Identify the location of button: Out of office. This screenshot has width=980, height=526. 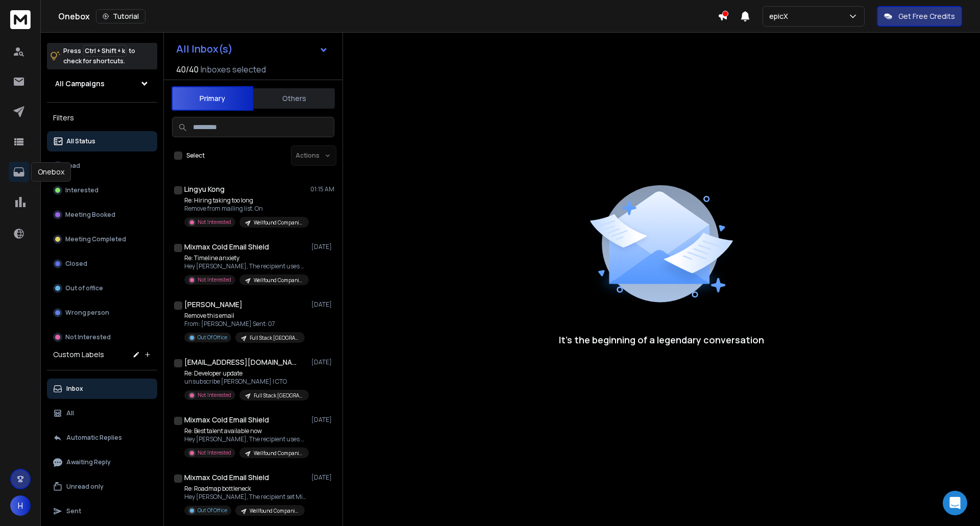
(102, 288).